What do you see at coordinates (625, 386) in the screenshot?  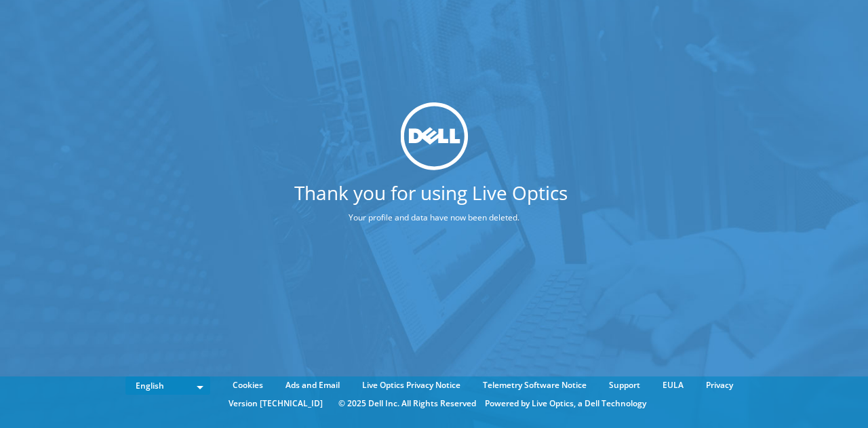 I see `a: Support` at bounding box center [625, 386].